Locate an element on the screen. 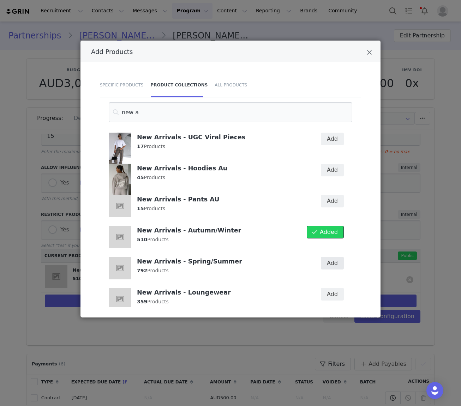 This screenshot has height=406, width=461. strong: 510 is located at coordinates (142, 240).